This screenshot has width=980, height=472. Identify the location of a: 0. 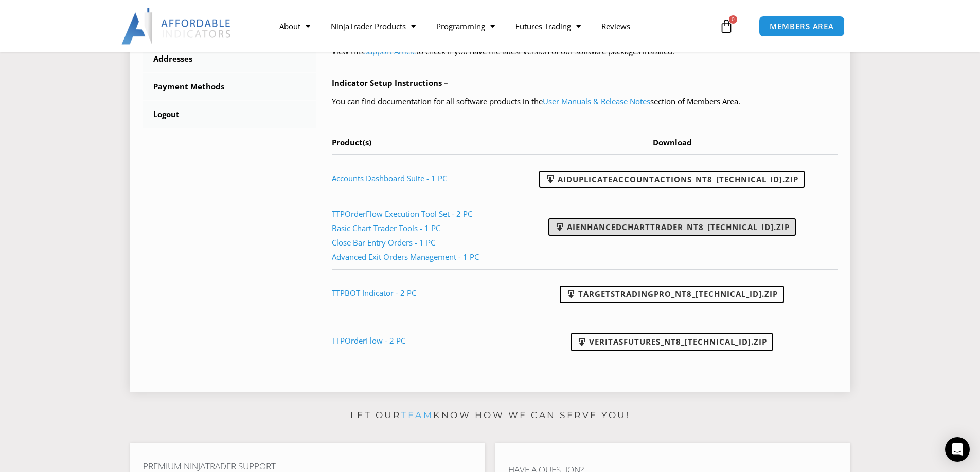
(726, 26).